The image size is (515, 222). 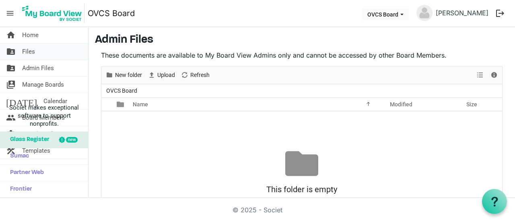 What do you see at coordinates (52, 13) in the screenshot?
I see `img: My Board View Logo` at bounding box center [52, 13].